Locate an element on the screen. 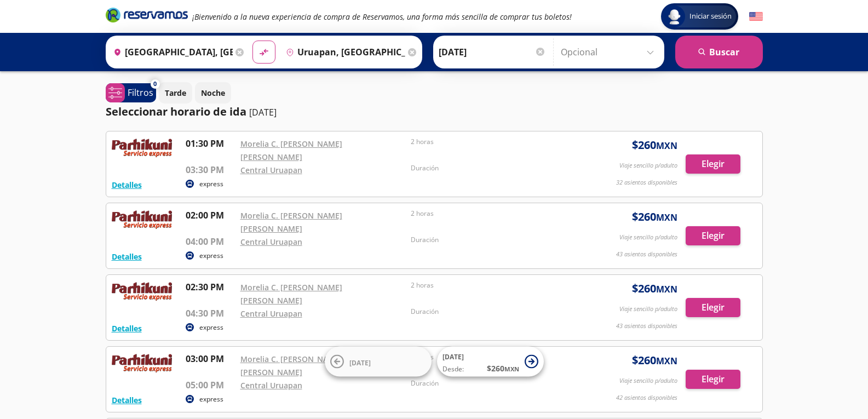  button: 0Filtros is located at coordinates (131, 92).